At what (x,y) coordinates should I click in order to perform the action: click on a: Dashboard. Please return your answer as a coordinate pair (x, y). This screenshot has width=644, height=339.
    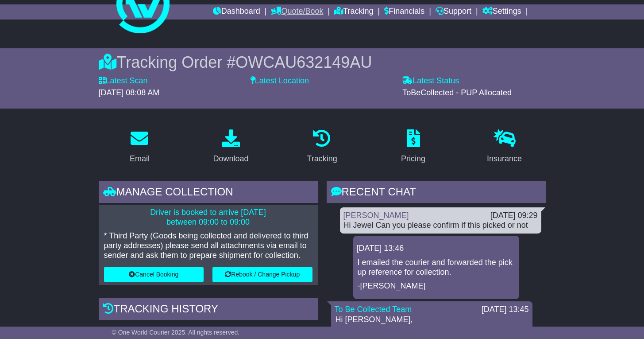
    Looking at the image, I should click on (236, 12).